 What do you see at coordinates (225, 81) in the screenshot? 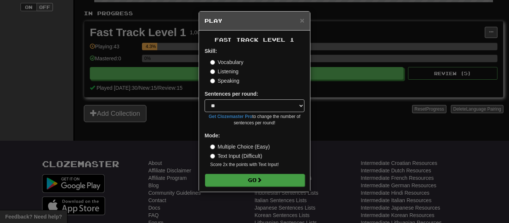
I see `label: Speaking` at bounding box center [225, 81].